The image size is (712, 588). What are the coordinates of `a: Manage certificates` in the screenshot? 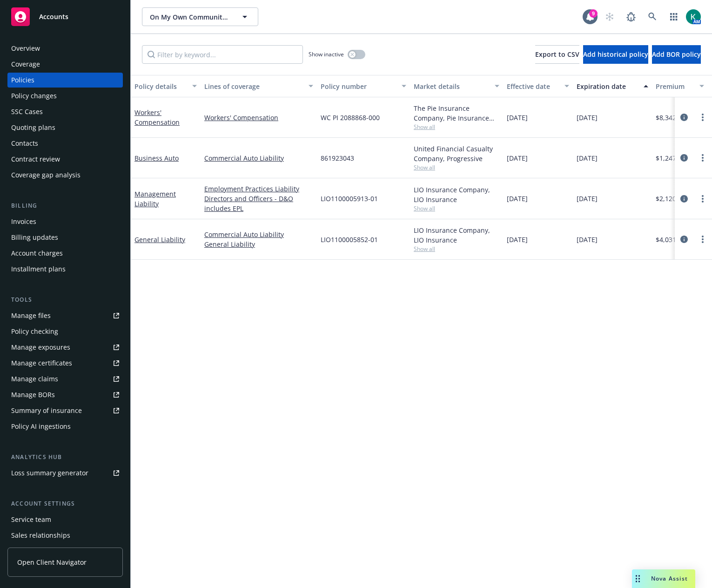 It's located at (65, 363).